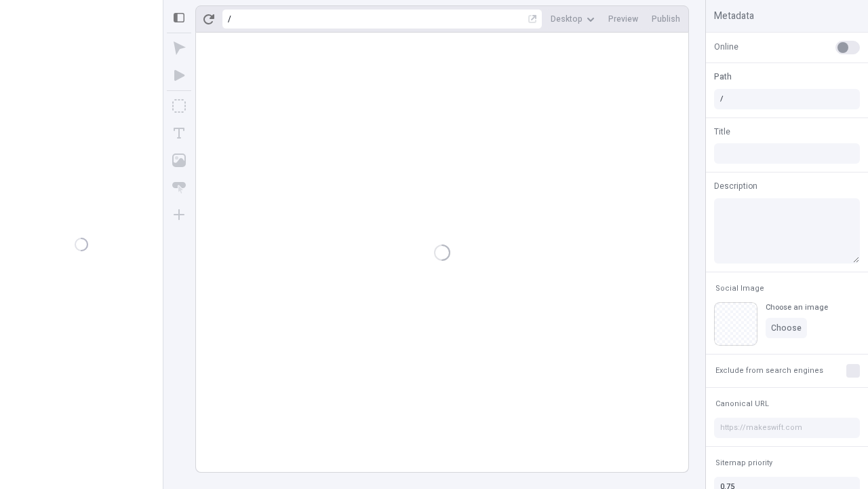 The width and height of the screenshot is (868, 489). Describe the element at coordinates (797, 307) in the screenshot. I see `div: Choose an image` at that location.